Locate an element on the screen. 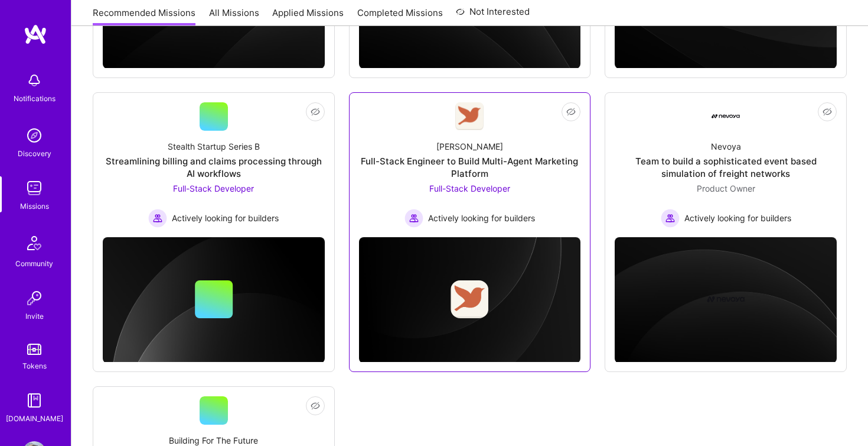  a: Stealth Startup Series BStreamlining billing and claims processing through AI workflowsFull-Stack... is located at coordinates (214, 165).